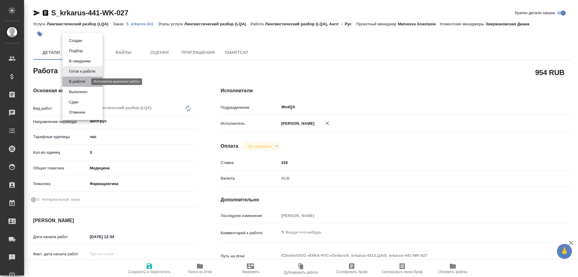 This screenshot has height=277, width=578. I want to click on button: Подбор, so click(76, 51).